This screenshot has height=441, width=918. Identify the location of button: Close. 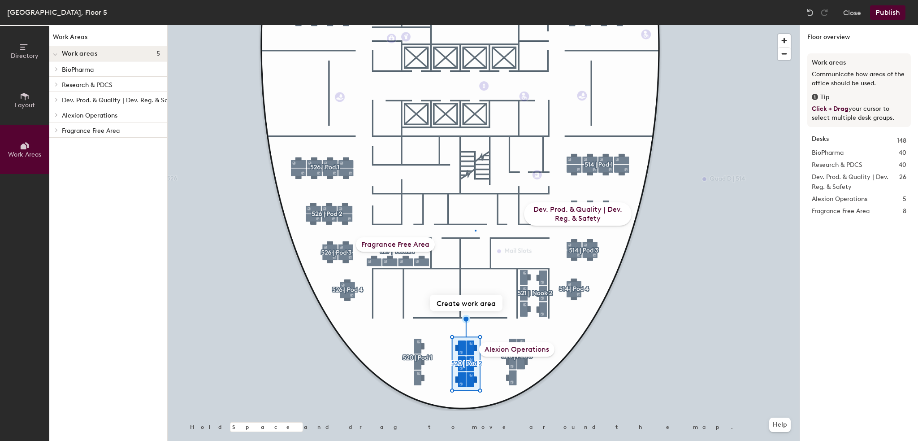
(852, 13).